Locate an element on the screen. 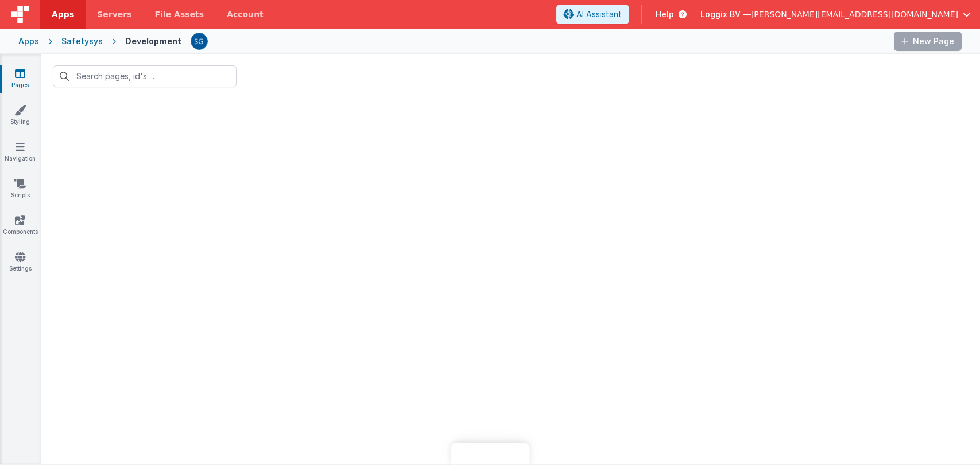 The height and width of the screenshot is (465, 980). button: New Page is located at coordinates (928, 41).